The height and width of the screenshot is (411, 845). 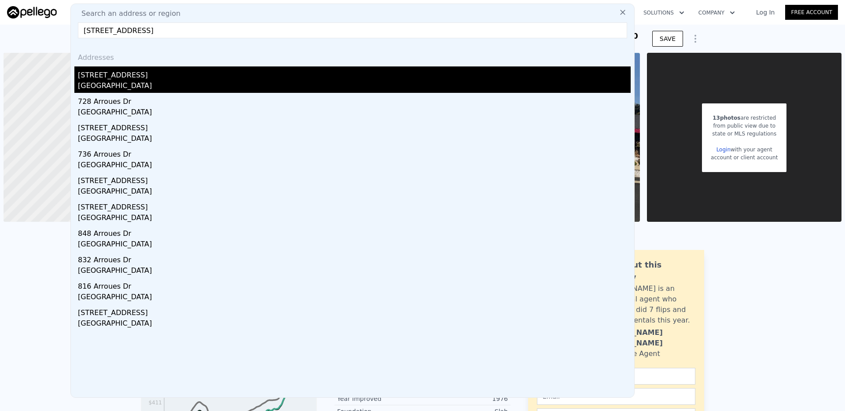 I want to click on a: Login, so click(x=723, y=150).